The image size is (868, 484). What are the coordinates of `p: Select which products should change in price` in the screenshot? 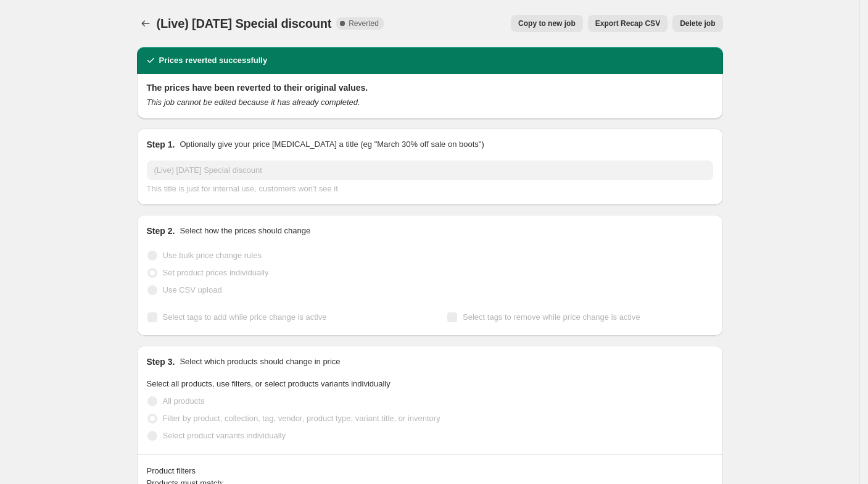 It's located at (260, 362).